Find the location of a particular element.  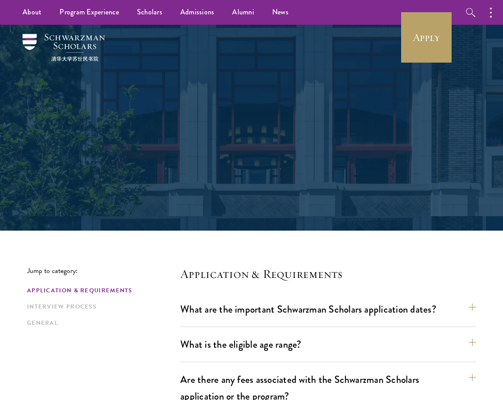

a: Application & Requirements is located at coordinates (101, 290).